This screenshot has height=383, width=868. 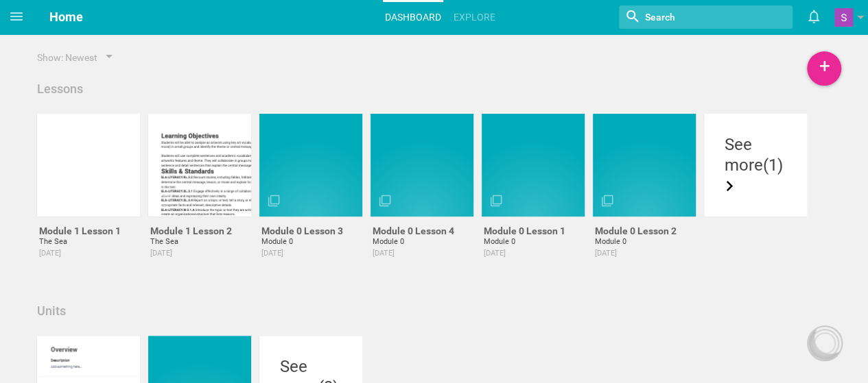 What do you see at coordinates (199, 231) in the screenshot?
I see `div: Module 1 Lesson 2` at bounding box center [199, 231].